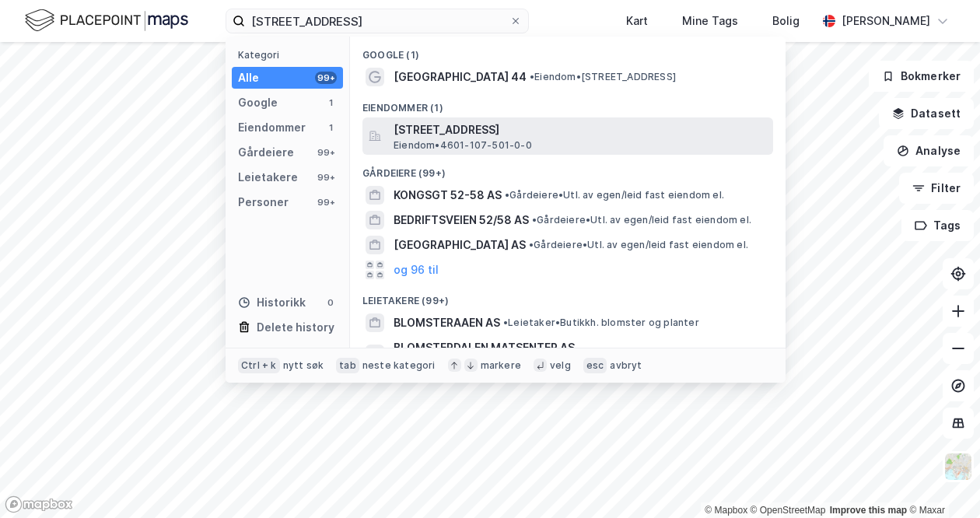 Image resolution: width=980 pixels, height=518 pixels. Describe the element at coordinates (295, 327) in the screenshot. I see `div: Delete history` at that location.